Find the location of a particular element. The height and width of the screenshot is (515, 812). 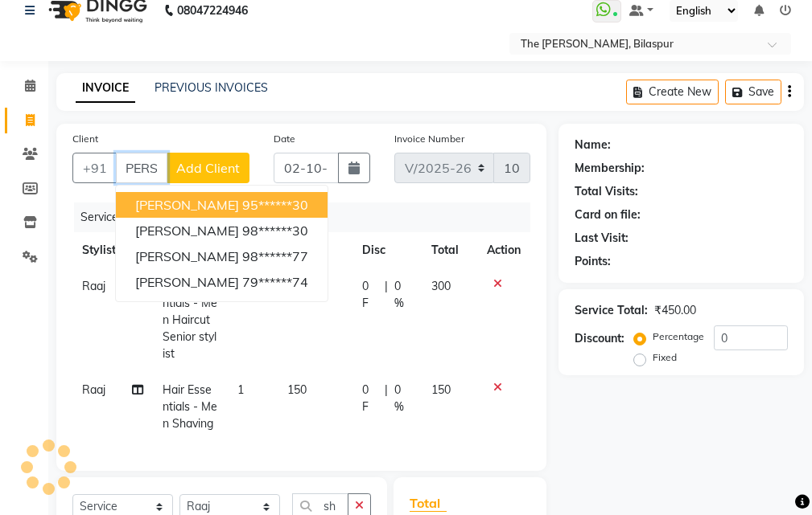

div: Discount: is located at coordinates (600, 338).